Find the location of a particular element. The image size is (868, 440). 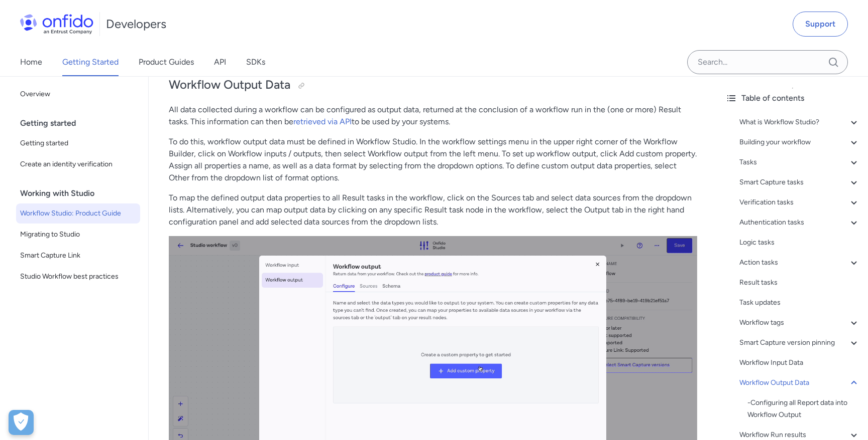

a: Smart Capture tasks is located at coordinates (799, 183).